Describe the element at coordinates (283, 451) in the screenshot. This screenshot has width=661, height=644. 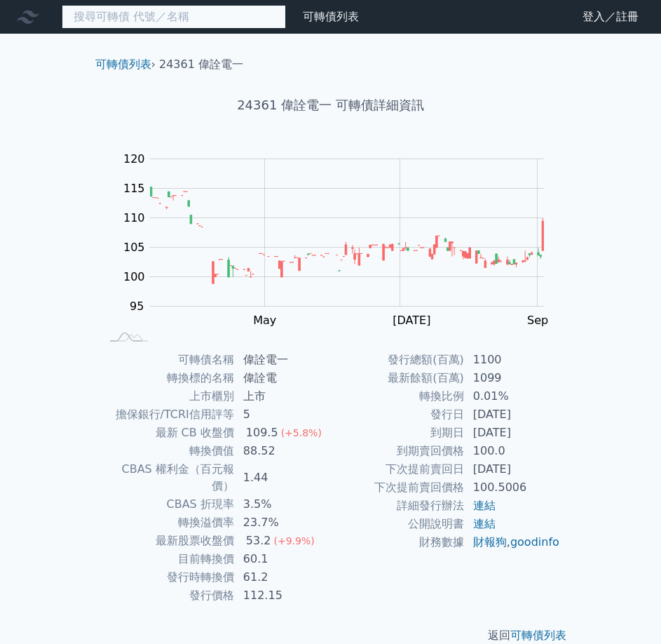
I see `td: 88.52` at that location.